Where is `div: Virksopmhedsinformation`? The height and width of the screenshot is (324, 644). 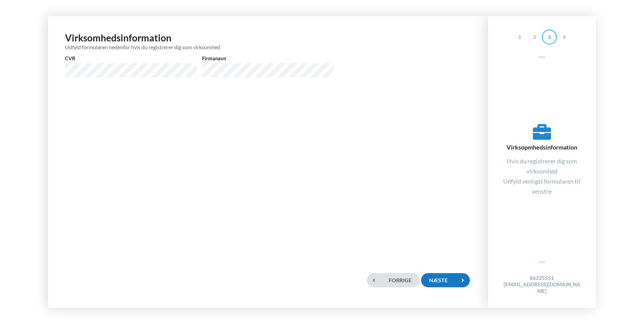
div: Virksopmhedsinformation is located at coordinates (542, 137).